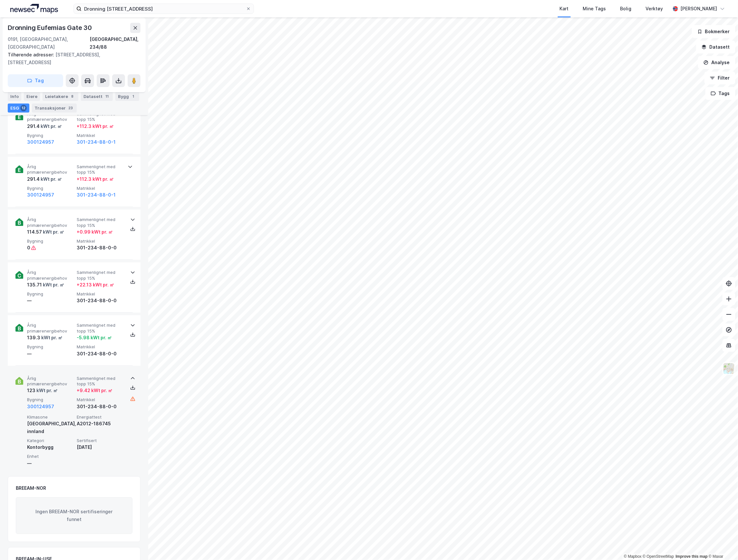 The width and height of the screenshot is (738, 560). I want to click on div: 135.71, so click(45, 285).